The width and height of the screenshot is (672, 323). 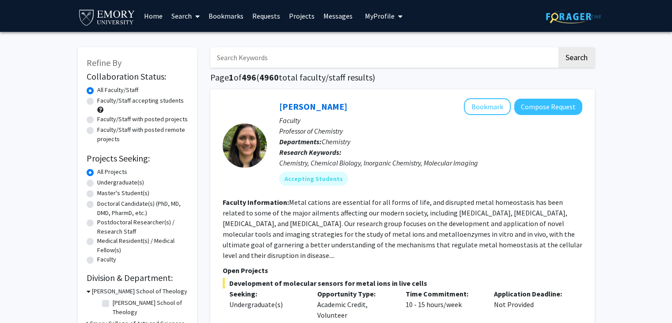 I want to click on button: Search, so click(x=577, y=57).